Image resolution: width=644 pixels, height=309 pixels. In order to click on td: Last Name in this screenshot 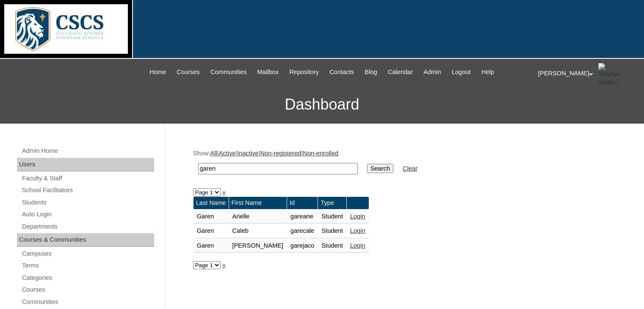, I will do `click(211, 203)`.